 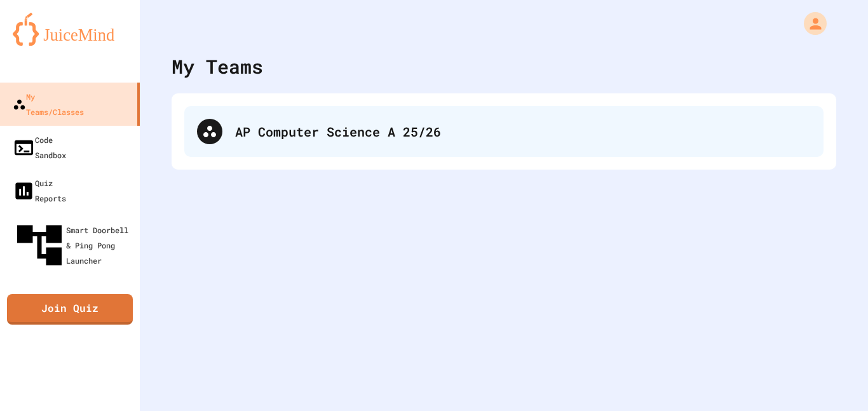 I want to click on div: My Teams/Classes, so click(x=48, y=104).